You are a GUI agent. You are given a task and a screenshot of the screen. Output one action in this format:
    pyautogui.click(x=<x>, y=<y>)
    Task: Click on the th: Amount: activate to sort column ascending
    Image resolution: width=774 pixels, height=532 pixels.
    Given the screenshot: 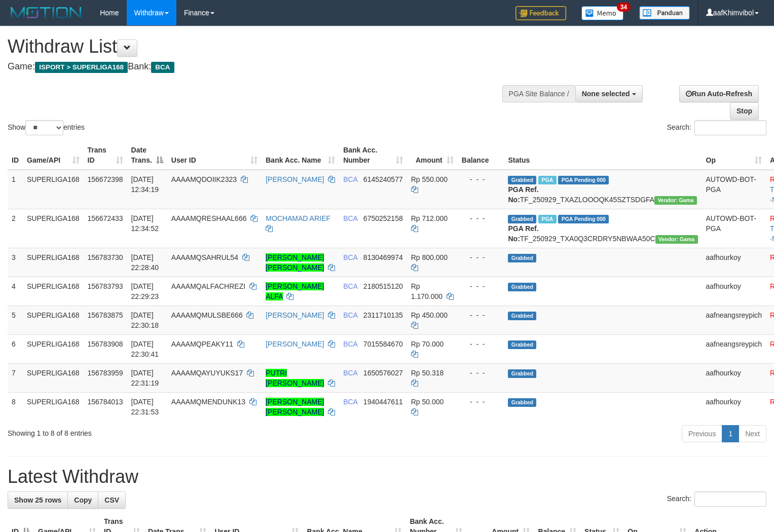 What is the action you would take?
    pyautogui.click(x=432, y=155)
    